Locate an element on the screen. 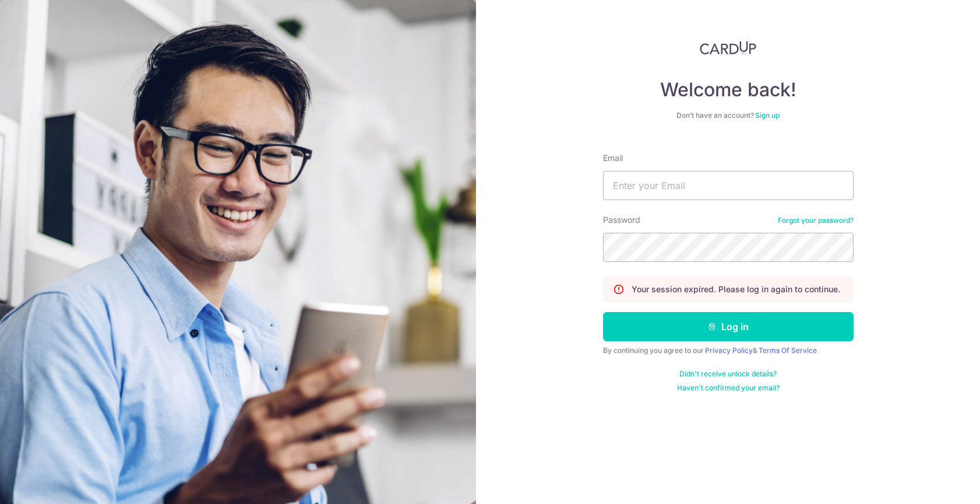 The image size is (980, 504). a: Haven't confirmed your email? is located at coordinates (728, 388).